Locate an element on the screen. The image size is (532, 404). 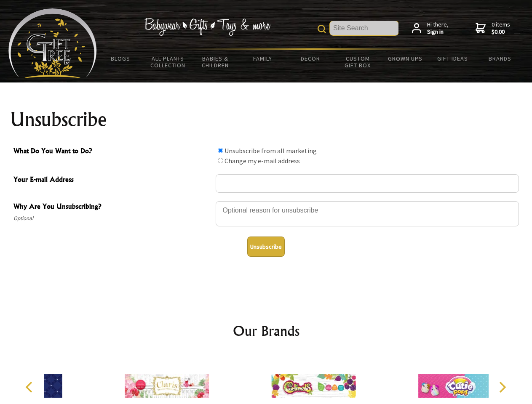
strong: $0.00 is located at coordinates (501, 32).